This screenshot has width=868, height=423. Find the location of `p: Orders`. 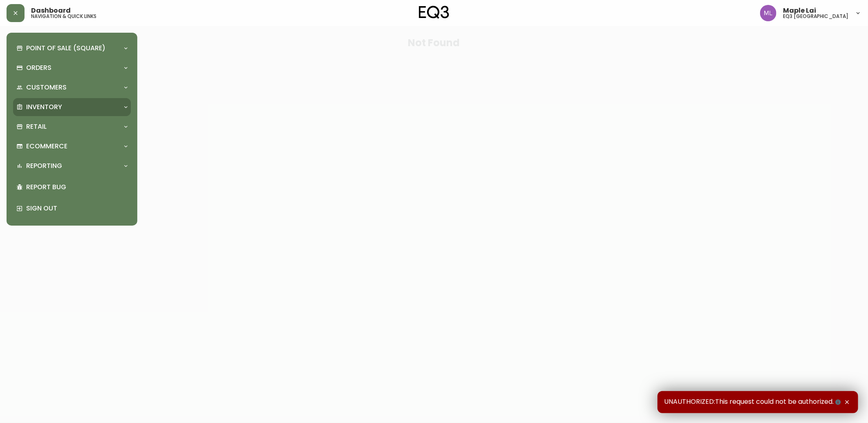

p: Orders is located at coordinates (39, 68).